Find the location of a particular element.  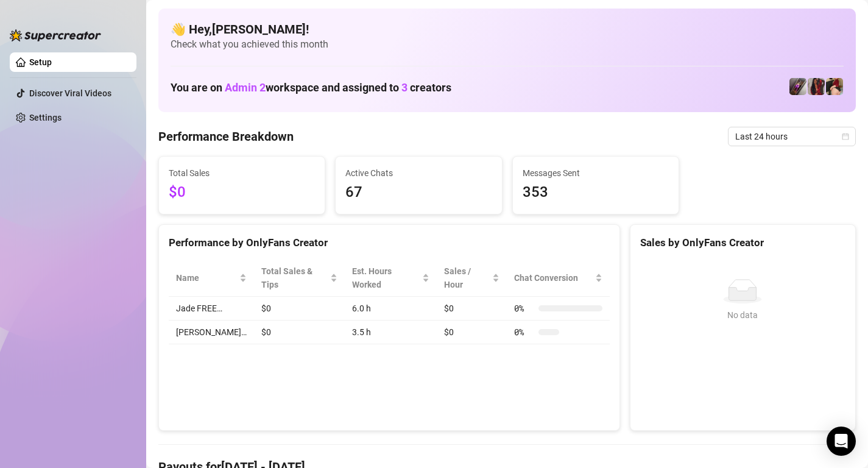

img: logo-BBDzfeDw.svg is located at coordinates (56, 35).